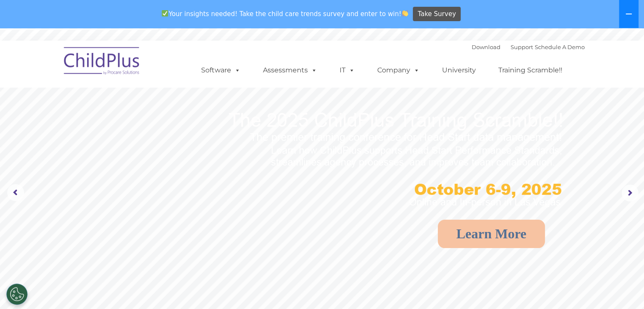 The width and height of the screenshot is (644, 309). I want to click on span: Take Survey, so click(437, 14).